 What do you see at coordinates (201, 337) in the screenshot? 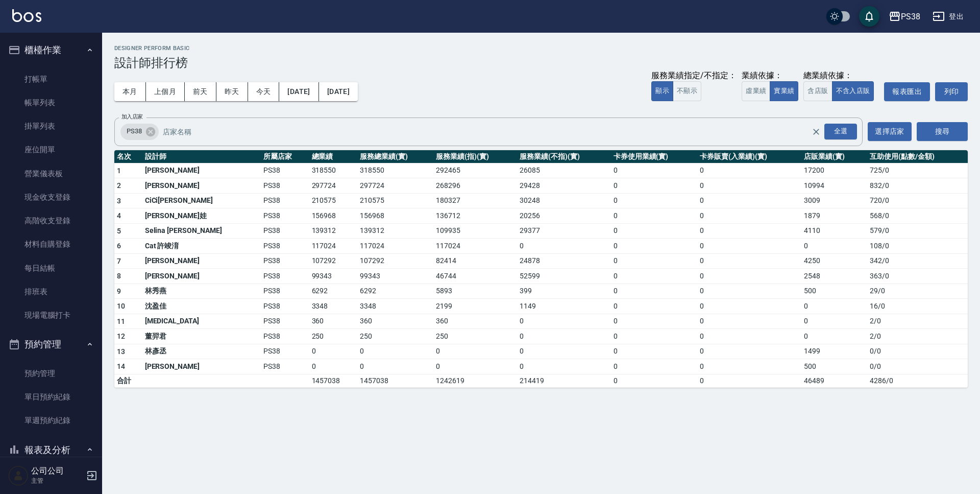
I see `td: 董羿君` at bounding box center [201, 337].